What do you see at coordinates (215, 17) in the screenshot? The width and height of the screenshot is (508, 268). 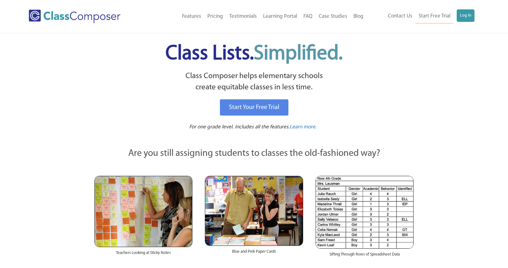 I see `a: Pricing` at bounding box center [215, 17].